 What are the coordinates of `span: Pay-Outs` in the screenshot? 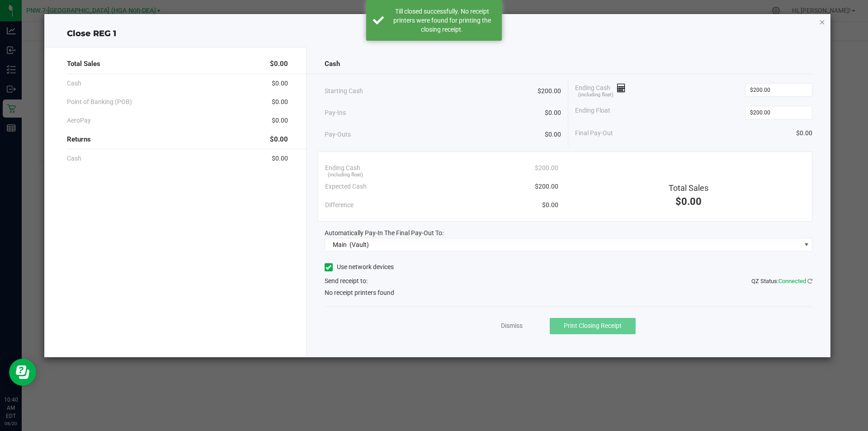 It's located at (337, 134).